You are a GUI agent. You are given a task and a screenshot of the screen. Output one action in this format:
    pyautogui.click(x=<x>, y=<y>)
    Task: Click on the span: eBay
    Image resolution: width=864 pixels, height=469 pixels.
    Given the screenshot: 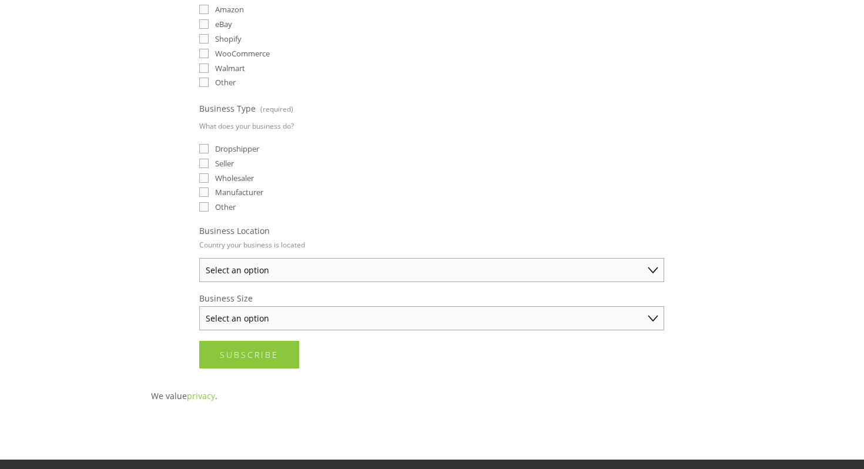 What is the action you would take?
    pyautogui.click(x=223, y=24)
    